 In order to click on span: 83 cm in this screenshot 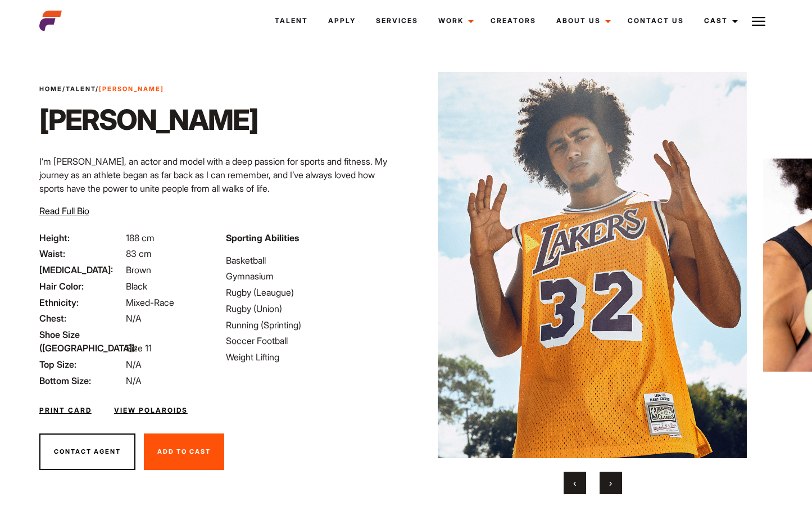, I will do `click(138, 254)`.